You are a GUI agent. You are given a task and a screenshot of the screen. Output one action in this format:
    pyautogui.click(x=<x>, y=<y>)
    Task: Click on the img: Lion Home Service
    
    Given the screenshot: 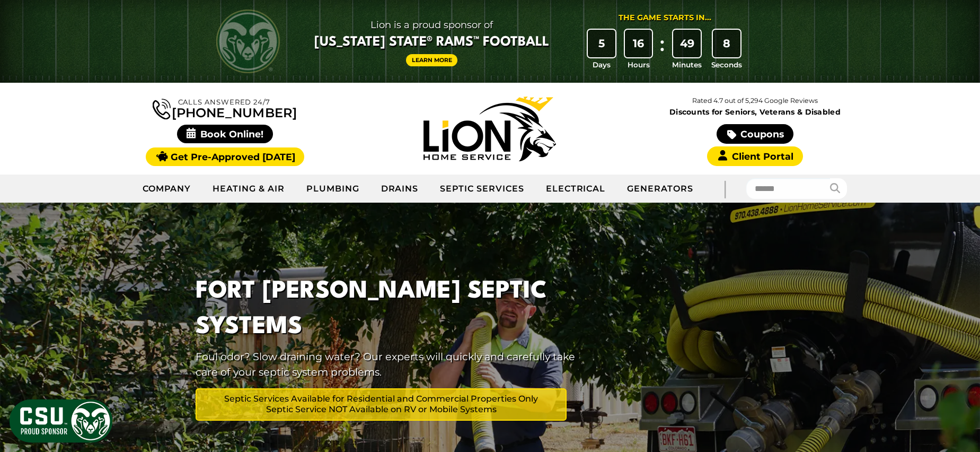 What is the action you would take?
    pyautogui.click(x=489, y=129)
    